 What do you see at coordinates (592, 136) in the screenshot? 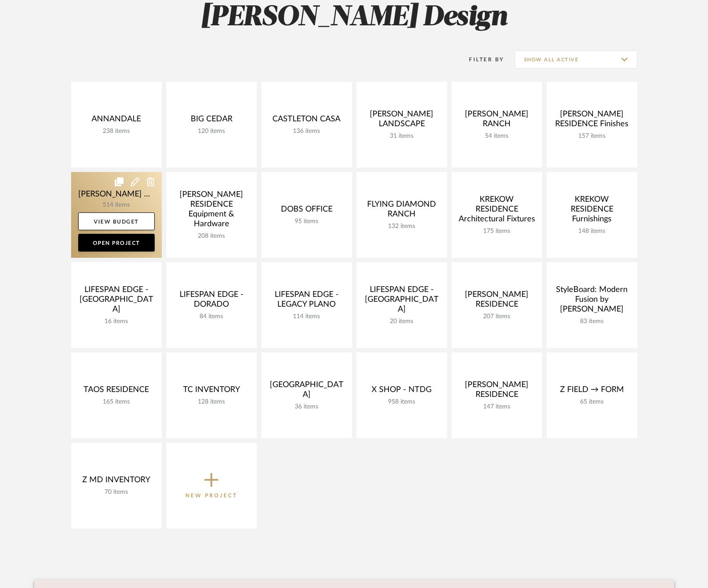
I see `div: 157 items` at bounding box center [592, 136].